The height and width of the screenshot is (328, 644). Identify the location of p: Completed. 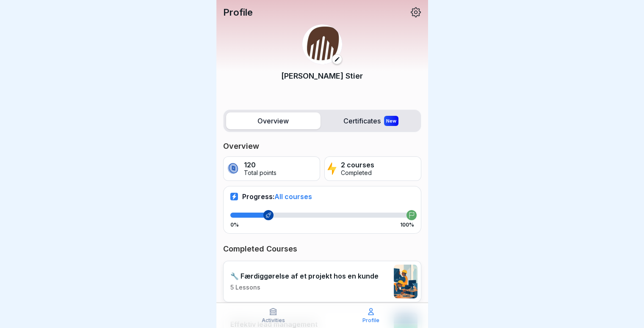
(358, 173).